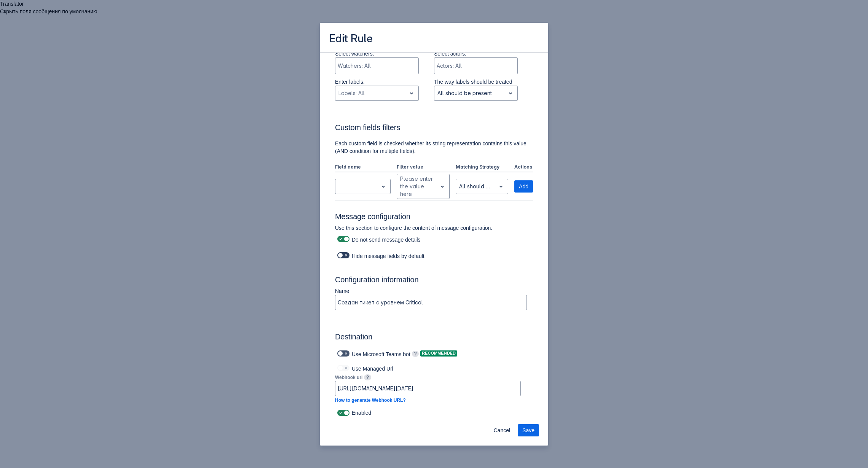 This screenshot has height=468, width=868. What do you see at coordinates (434, 218) in the screenshot?
I see `h3: Message configuration` at bounding box center [434, 218].